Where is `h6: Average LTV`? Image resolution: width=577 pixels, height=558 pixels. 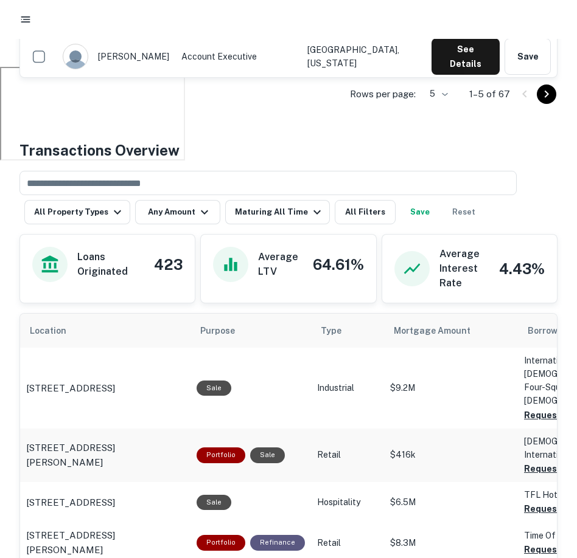
h6: Average LTV is located at coordinates (280, 265).